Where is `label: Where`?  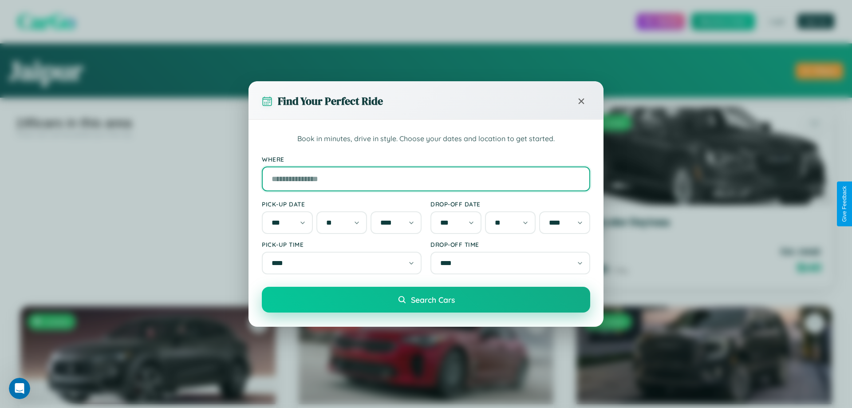
label: Where is located at coordinates (426, 159).